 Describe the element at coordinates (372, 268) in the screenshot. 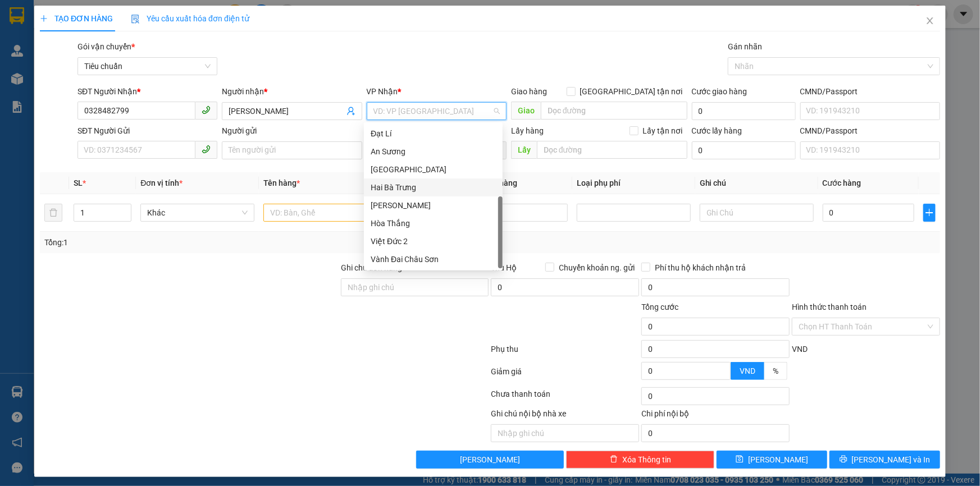

I see `label: Ghi chú đơn hàng` at that location.